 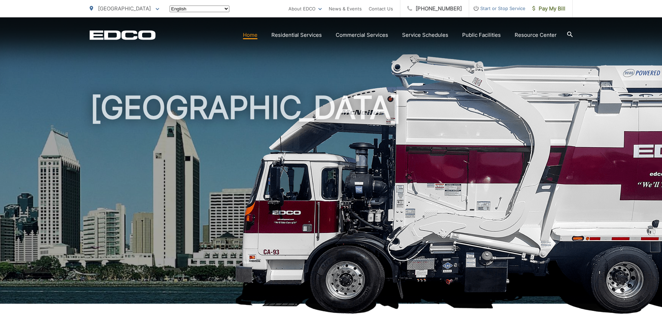 What do you see at coordinates (425, 35) in the screenshot?
I see `a: Service Schedules` at bounding box center [425, 35].